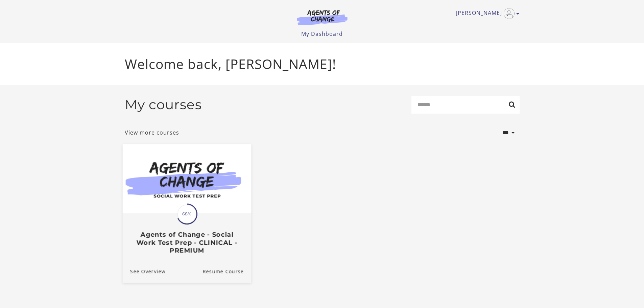  Describe the element at coordinates (187, 242) in the screenshot. I see `h3: Agents of Change - Social Work Test Prep - CLINICAL - PREMIUM` at that location.